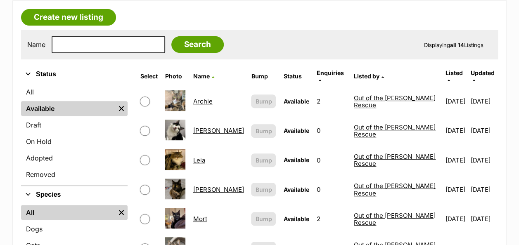 The height and width of the screenshot is (245, 519). Describe the element at coordinates (74, 158) in the screenshot. I see `a: Adopted` at that location.